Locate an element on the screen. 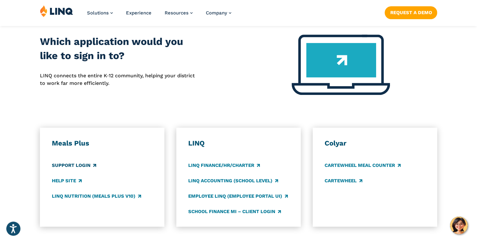 Image resolution: width=477 pixels, height=242 pixels. span: Company is located at coordinates (216, 13).